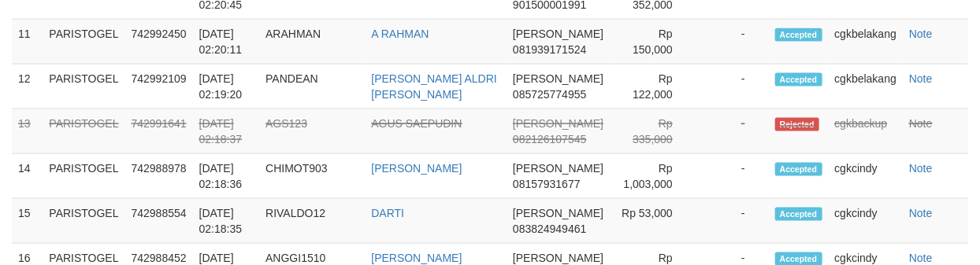 Image resolution: width=980 pixels, height=265 pixels. I want to click on td: cgkbackup, so click(866, 131).